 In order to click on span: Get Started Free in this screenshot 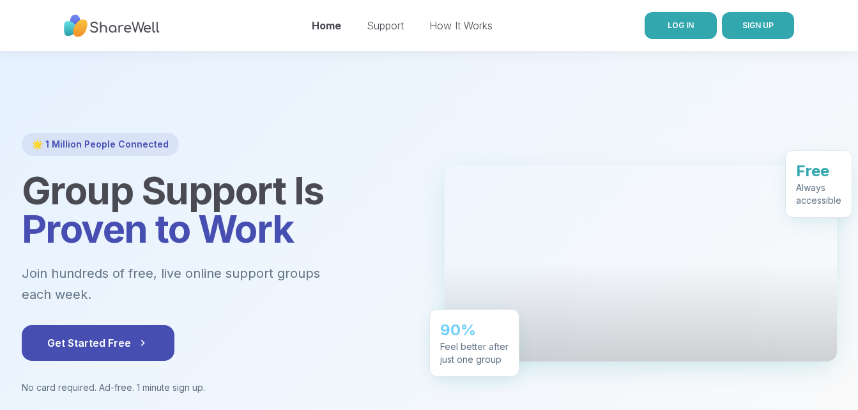, I will do `click(98, 343)`.